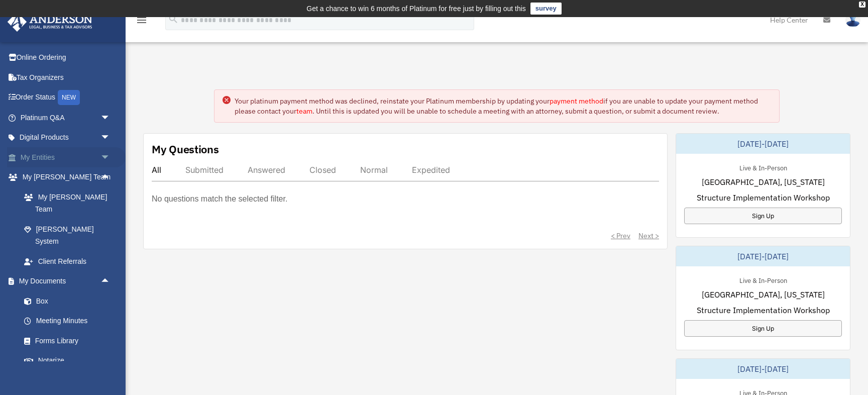 The width and height of the screenshot is (868, 395). Describe the element at coordinates (67, 138) in the screenshot. I see `a: Digital Productsarrow_drop_down` at that location.